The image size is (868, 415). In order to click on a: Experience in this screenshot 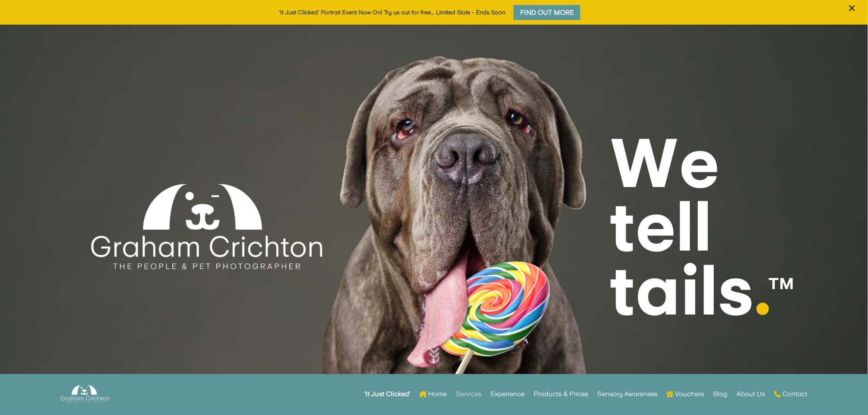, I will do `click(508, 395)`.